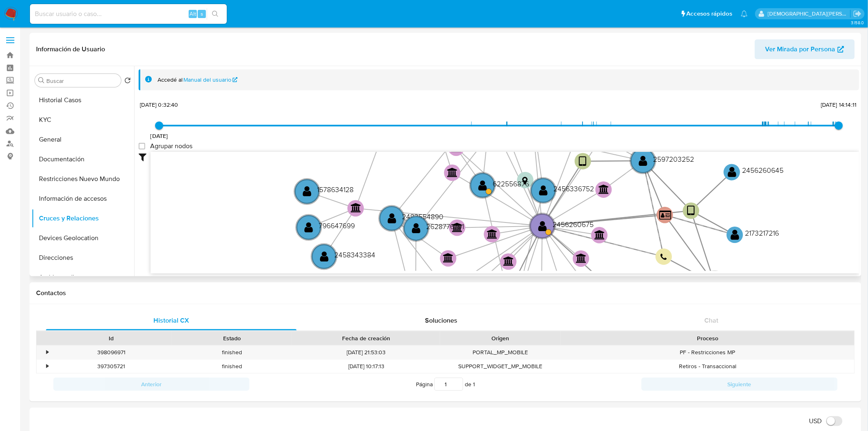 This screenshot has height=431, width=868. What do you see at coordinates (335, 190) in the screenshot?
I see `text: 1578634128` at bounding box center [335, 190].